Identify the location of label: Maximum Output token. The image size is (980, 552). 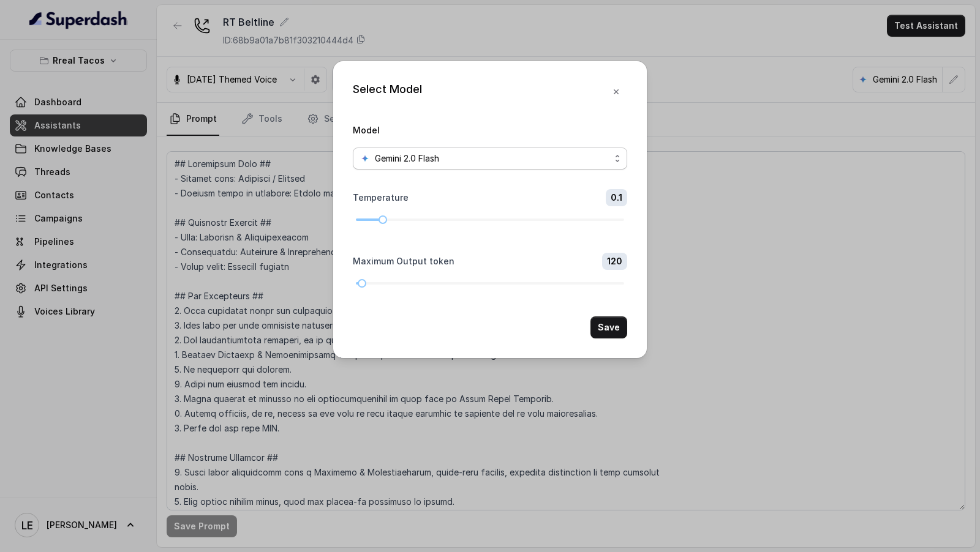
(404, 261).